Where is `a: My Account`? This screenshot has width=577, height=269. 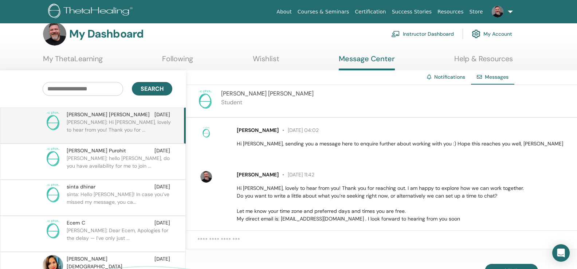
a: My Account is located at coordinates (492, 34).